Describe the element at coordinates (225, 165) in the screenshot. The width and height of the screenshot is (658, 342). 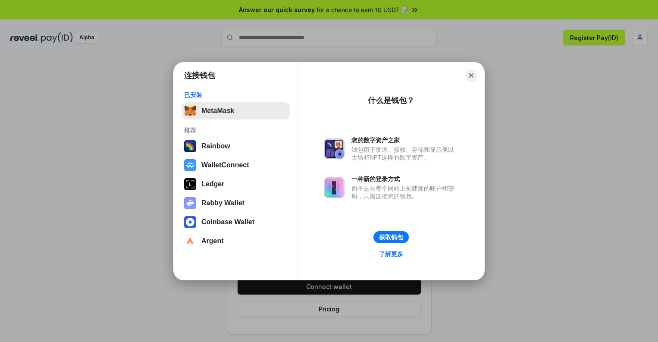
I see `div: WalletConnect` at that location.